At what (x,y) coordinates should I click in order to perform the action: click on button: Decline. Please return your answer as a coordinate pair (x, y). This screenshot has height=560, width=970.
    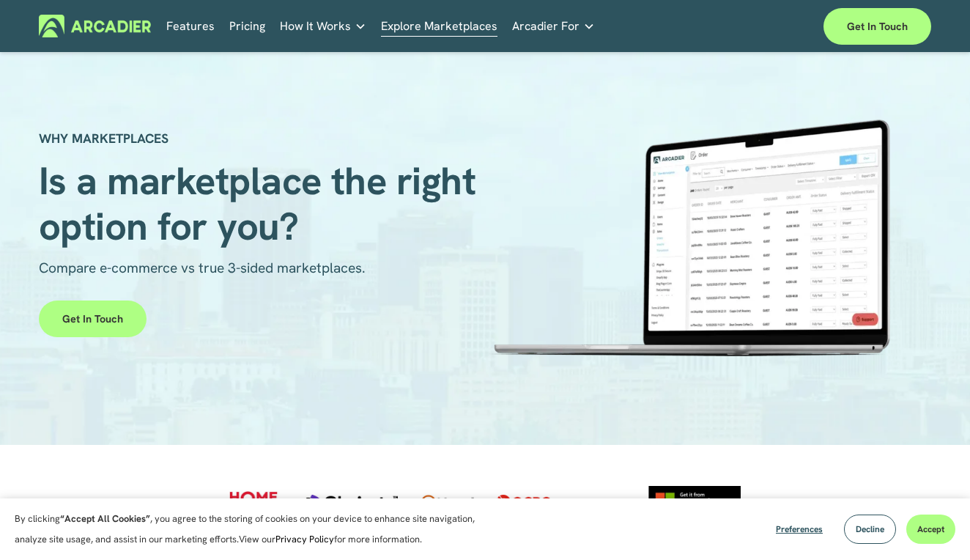
    Looking at the image, I should click on (870, 529).